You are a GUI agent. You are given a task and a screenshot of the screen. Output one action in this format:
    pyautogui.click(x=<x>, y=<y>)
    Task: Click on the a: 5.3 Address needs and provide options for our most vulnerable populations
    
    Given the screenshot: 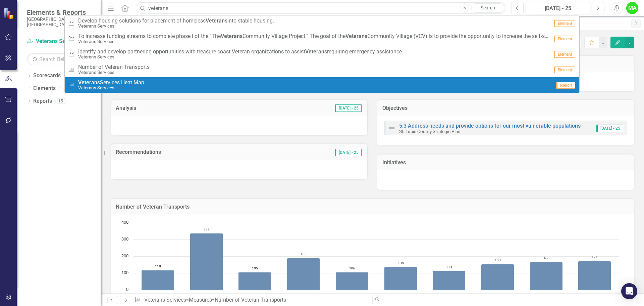 What is the action you would take?
    pyautogui.click(x=489, y=126)
    